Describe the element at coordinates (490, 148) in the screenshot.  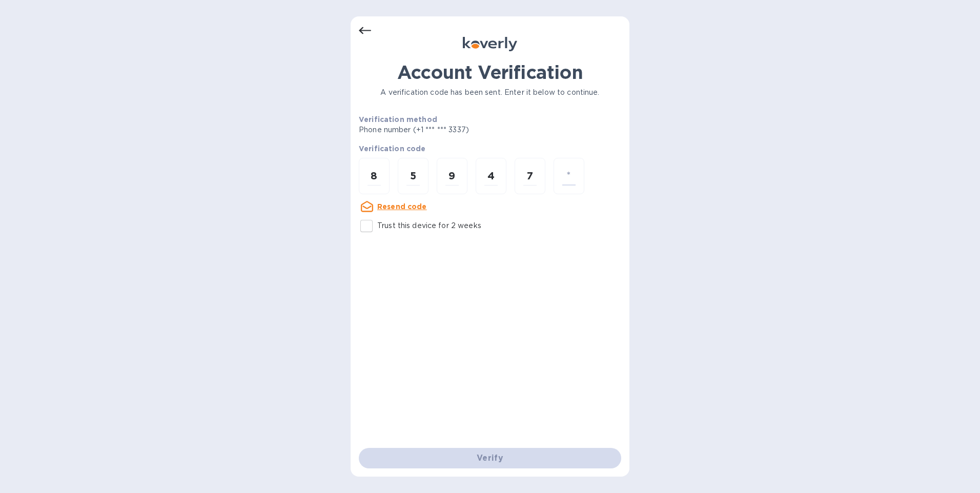
I see `p: Verification code` at that location.